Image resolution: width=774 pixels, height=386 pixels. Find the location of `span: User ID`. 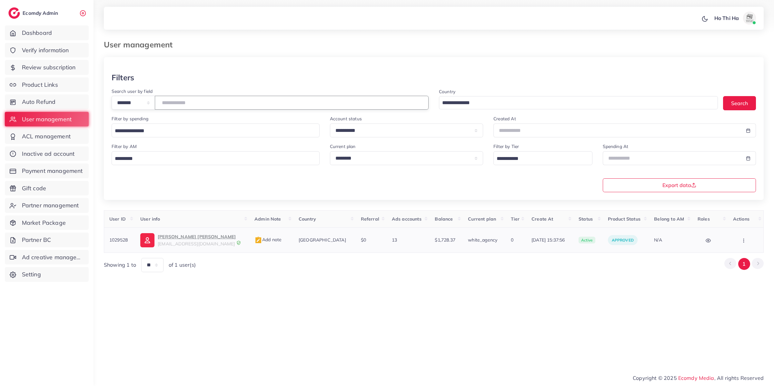

span: User ID is located at coordinates (117, 219).